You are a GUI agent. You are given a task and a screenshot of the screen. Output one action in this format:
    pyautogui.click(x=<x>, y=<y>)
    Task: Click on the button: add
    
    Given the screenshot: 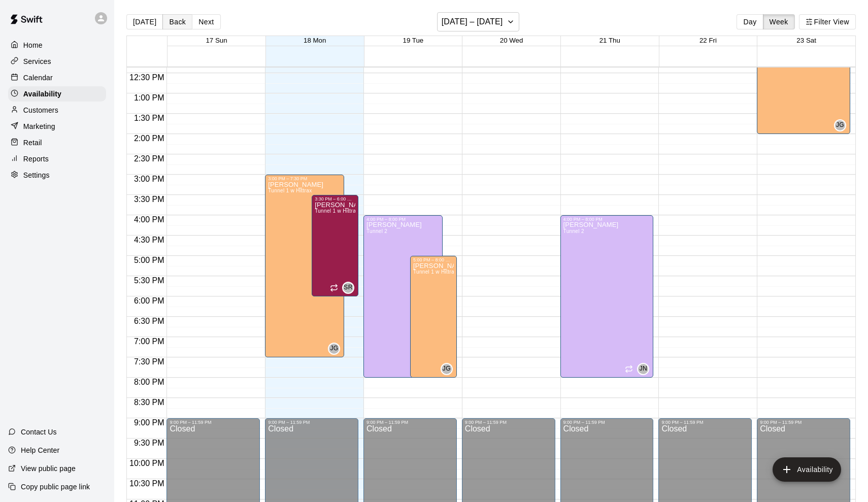 What is the action you would take?
    pyautogui.click(x=807, y=469)
    